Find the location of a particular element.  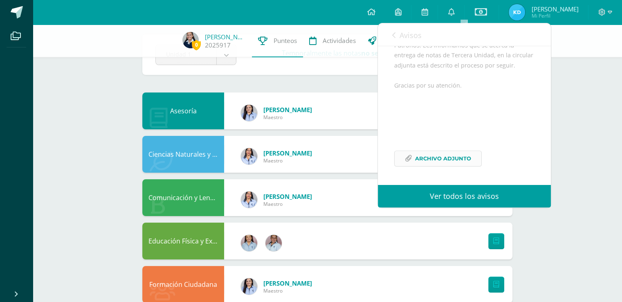

a: Archivo Adjunto is located at coordinates (438, 158).